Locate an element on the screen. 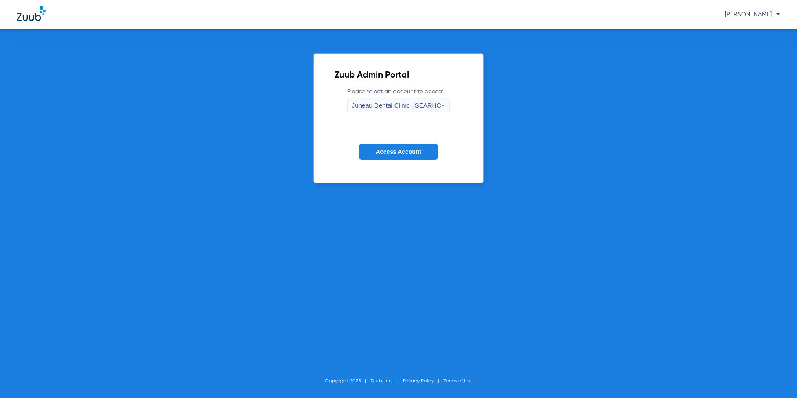  h2: Zuub Admin Portal is located at coordinates (399, 76).